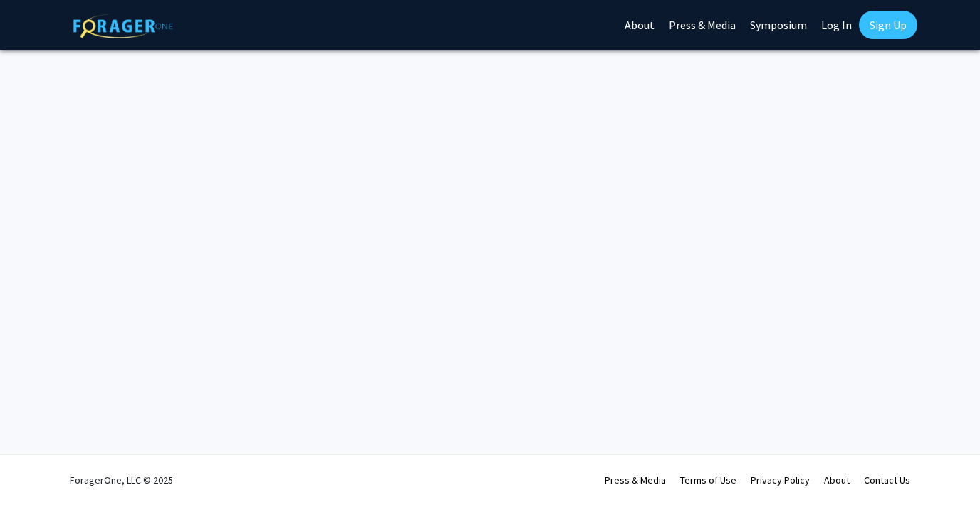 The width and height of the screenshot is (980, 505). Describe the element at coordinates (836, 480) in the screenshot. I see `a: About` at that location.